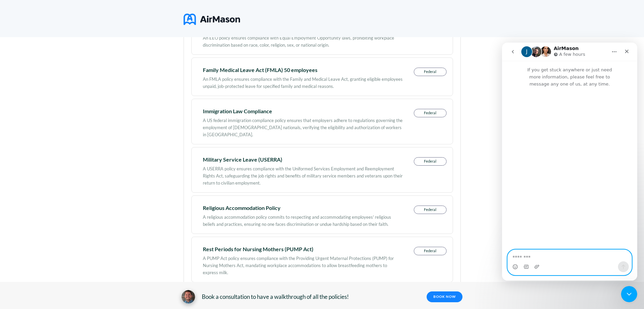 The image size is (644, 309). Describe the element at coordinates (302, 264) in the screenshot. I see `div: A PUMP Act policy ensures compliance with the Providing Urgent Maternal Protections (PUMP) for Nu...` at that location.